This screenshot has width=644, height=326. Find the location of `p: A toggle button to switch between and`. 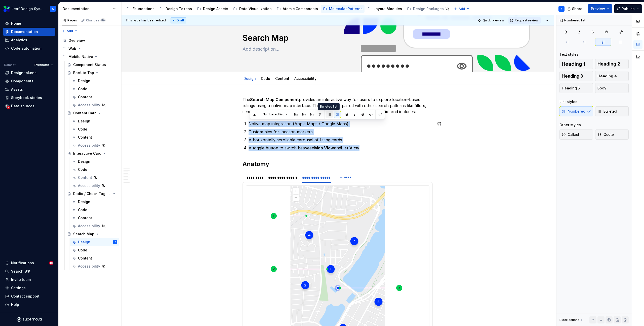

p: A toggle button to switch between and is located at coordinates (341, 148).